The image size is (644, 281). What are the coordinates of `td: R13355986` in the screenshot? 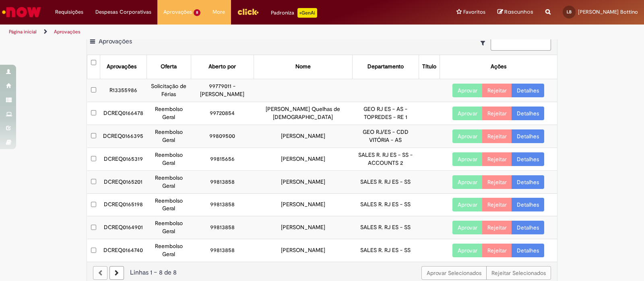 It's located at (123, 90).